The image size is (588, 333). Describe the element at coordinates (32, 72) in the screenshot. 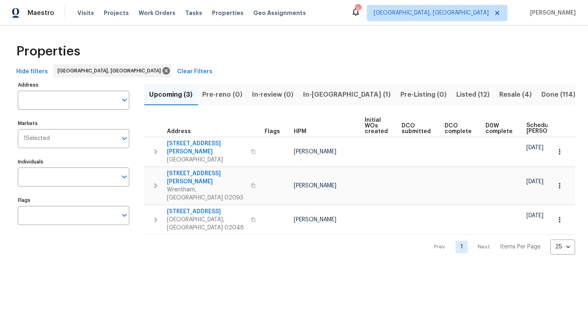

I see `span: Hide filters` at that location.